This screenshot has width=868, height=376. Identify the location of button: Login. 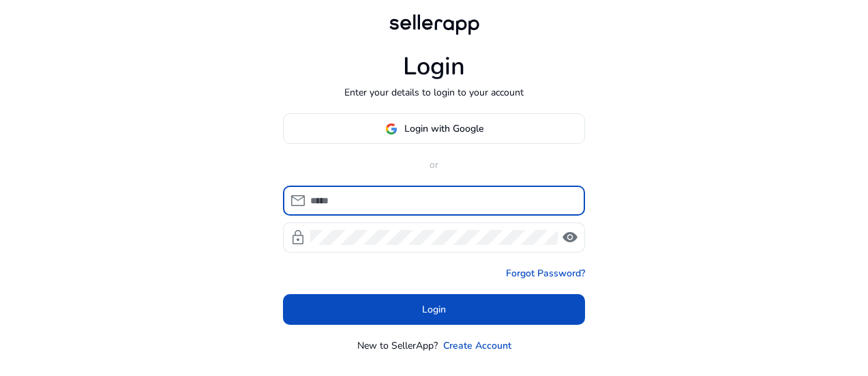
(434, 309).